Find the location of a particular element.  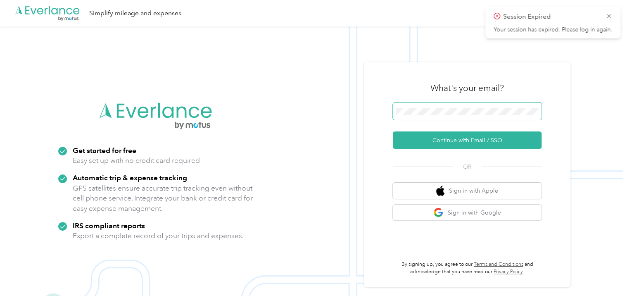

p: GPS satellites ensure accurate trip tracking even without cell phone service. Integrate your bank... is located at coordinates (163, 198).